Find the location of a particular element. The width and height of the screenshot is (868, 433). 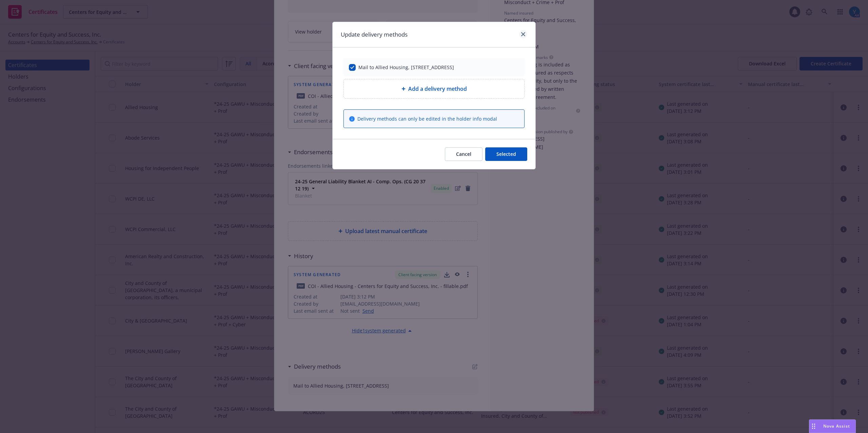

span: Add a delivery method is located at coordinates (437, 89).